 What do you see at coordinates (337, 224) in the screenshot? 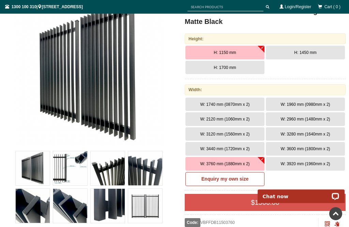
I see `span: Click to copy the URL` at bounding box center [337, 224].